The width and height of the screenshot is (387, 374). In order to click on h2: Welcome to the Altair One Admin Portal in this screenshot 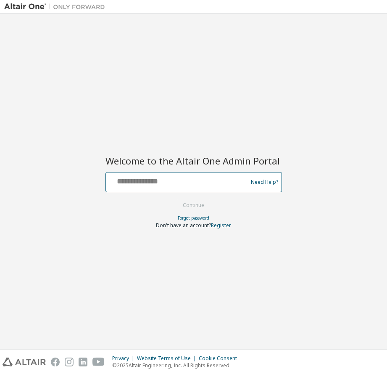, I will do `click(194, 161)`.